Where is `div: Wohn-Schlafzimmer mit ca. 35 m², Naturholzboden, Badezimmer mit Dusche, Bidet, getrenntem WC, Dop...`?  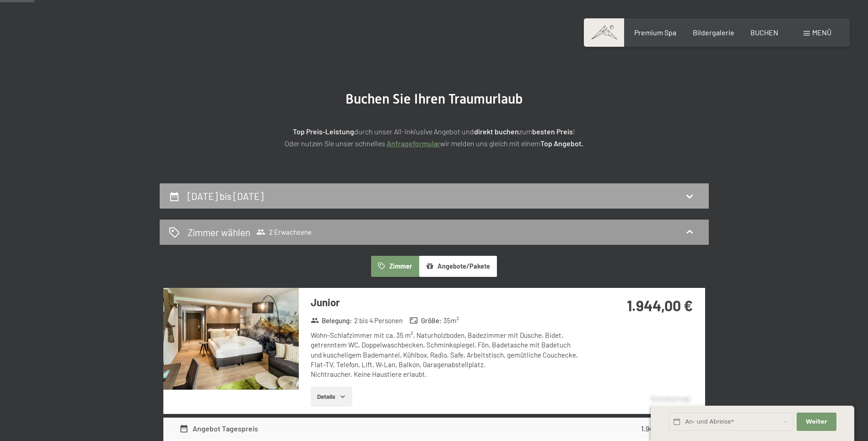 div: Wohn-Schlafzimmer mit ca. 35 m², Naturholzboden, Badezimmer mit Dusche, Bidet, getrenntem WC, Dop... is located at coordinates (447, 354).